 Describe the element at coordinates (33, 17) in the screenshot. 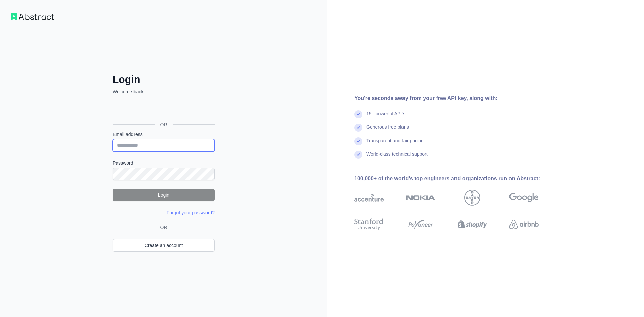

I see `img: Workflow` at that location.